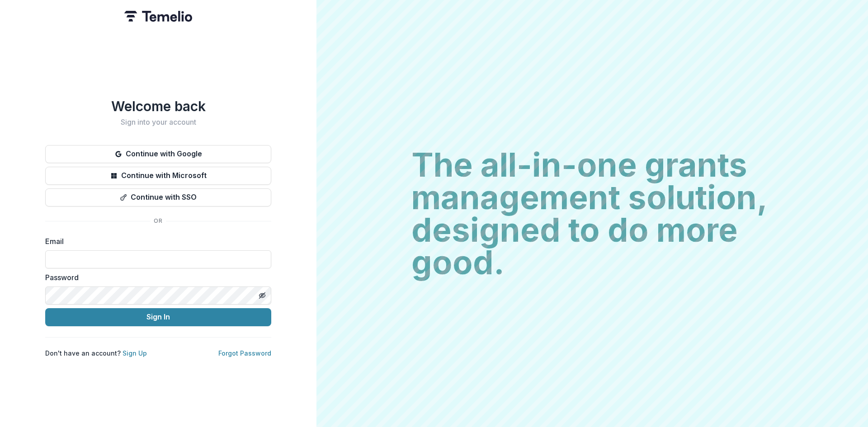 Image resolution: width=868 pixels, height=427 pixels. What do you see at coordinates (155, 277) in the screenshot?
I see `label: Password` at bounding box center [155, 277].